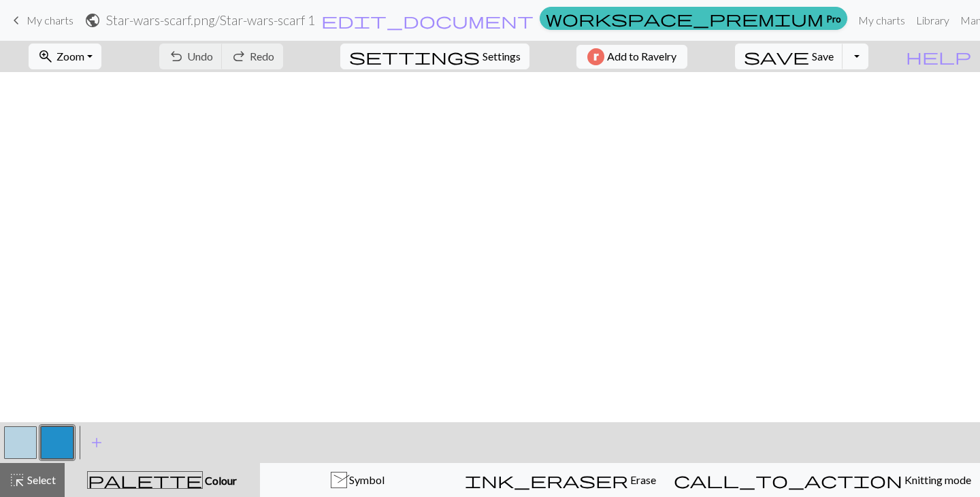 The image size is (980, 497). What do you see at coordinates (17, 480) in the screenshot?
I see `span: highlight_alt` at bounding box center [17, 480].